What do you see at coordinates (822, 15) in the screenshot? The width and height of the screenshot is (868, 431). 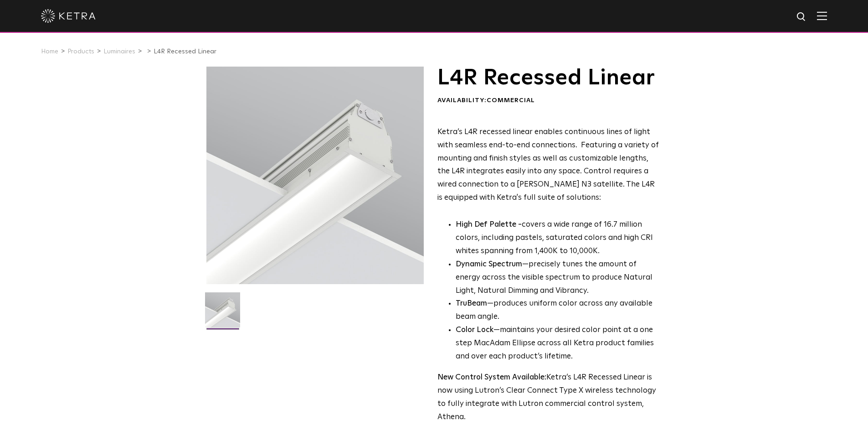 I see `img: Hamburger%20Nav.svg` at bounding box center [822, 15].